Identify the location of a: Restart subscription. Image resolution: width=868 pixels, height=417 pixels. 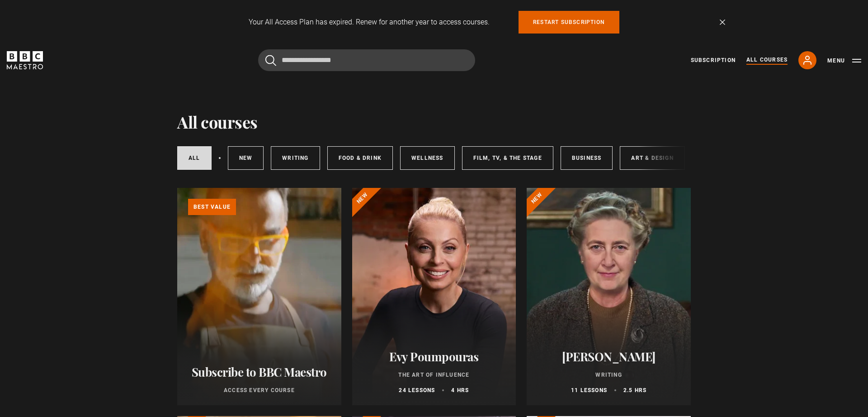
(569, 22).